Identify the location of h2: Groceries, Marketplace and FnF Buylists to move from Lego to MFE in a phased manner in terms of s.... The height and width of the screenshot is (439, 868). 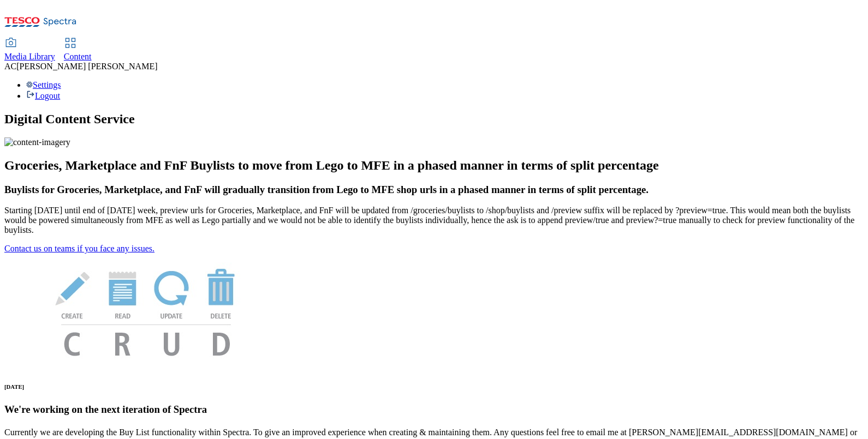
(434, 165).